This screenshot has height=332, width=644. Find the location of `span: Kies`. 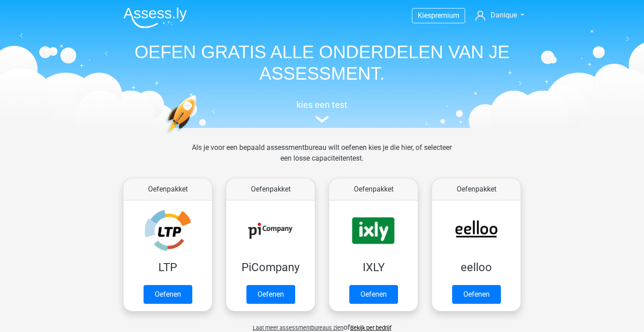

span: Kies is located at coordinates (425, 15).